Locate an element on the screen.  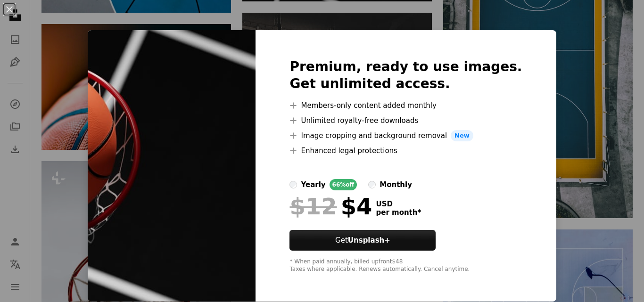
span: per month * is located at coordinates (398, 212).